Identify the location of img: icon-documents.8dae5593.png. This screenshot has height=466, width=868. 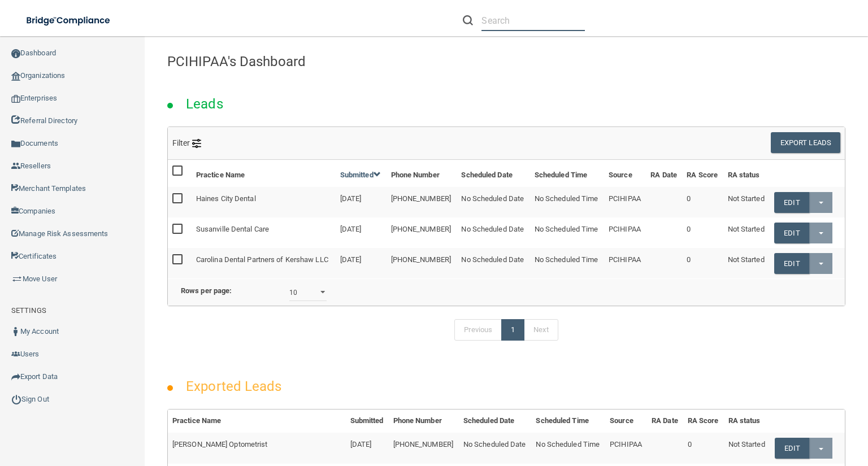
(16, 144).